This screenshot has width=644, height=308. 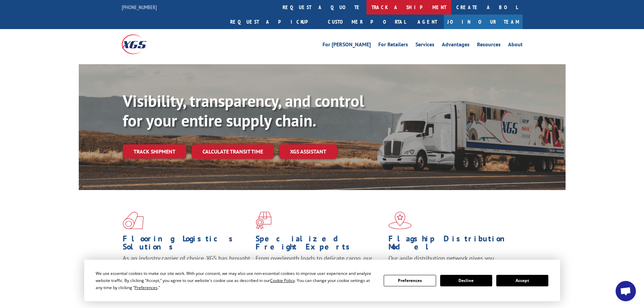 I want to click on span: Preferences, so click(x=146, y=288).